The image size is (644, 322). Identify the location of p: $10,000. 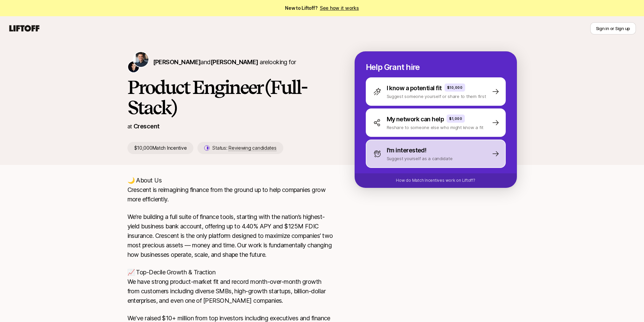
(455, 87).